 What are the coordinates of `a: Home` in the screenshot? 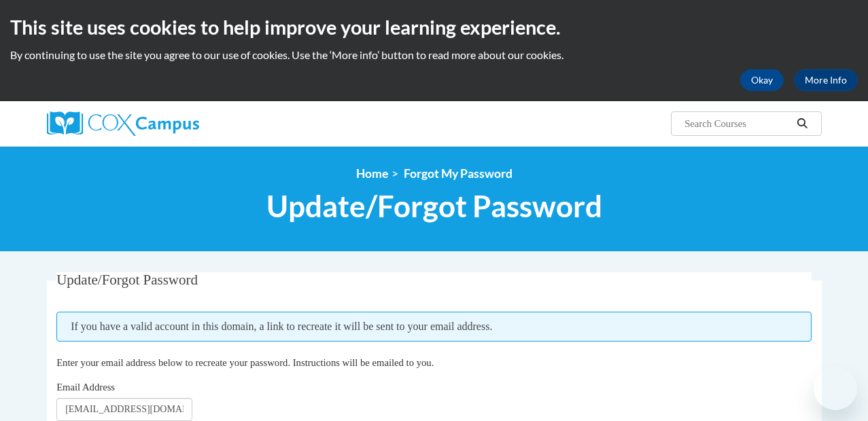 It's located at (372, 173).